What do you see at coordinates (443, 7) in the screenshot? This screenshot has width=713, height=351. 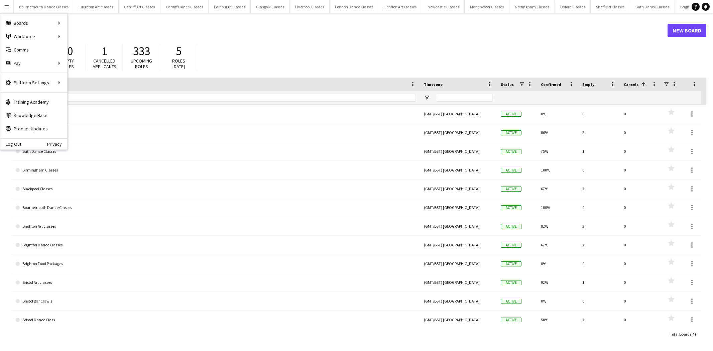 I see `button: Newcastle Classes` at bounding box center [443, 7].